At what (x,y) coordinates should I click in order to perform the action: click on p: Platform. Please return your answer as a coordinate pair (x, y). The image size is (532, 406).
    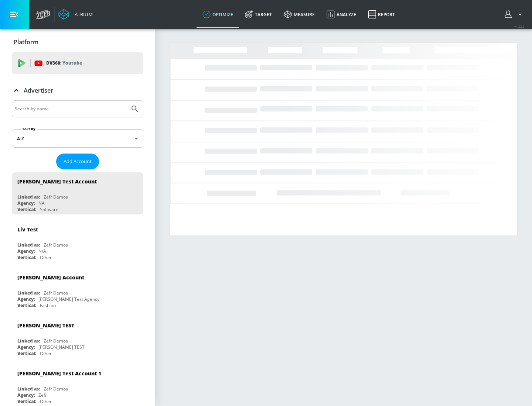
    Looking at the image, I should click on (26, 42).